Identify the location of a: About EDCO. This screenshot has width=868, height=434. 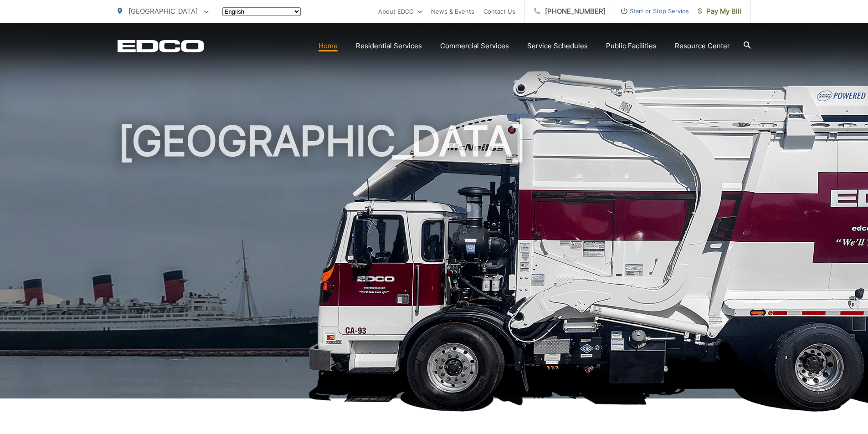
(400, 12).